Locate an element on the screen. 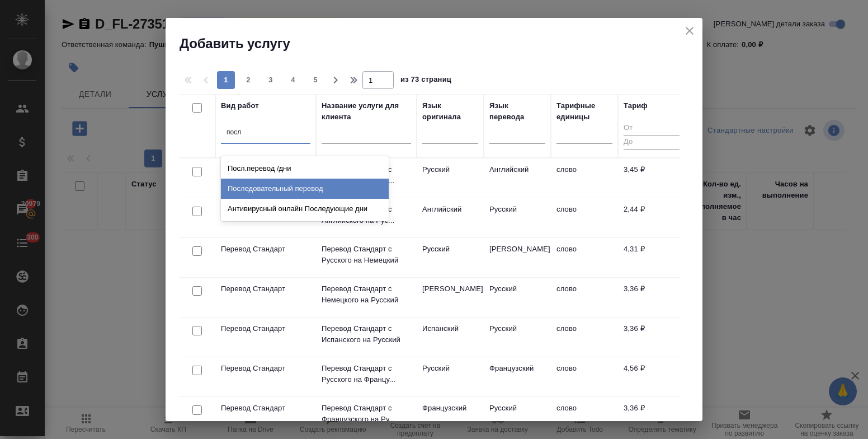 Image resolution: width=868 pixels, height=439 pixels. button: 5 is located at coordinates (315, 80).